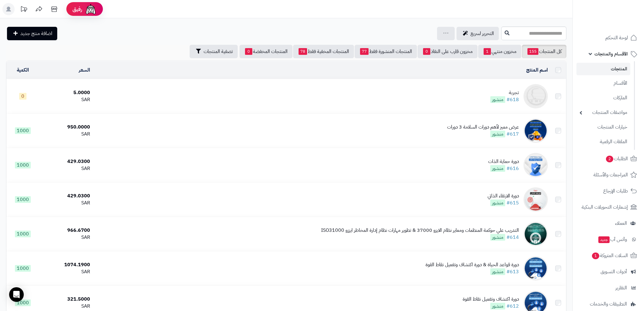  What do you see at coordinates (324, 51) in the screenshot?
I see `a: المنتجات المخفية فقط78` at bounding box center [324, 51].